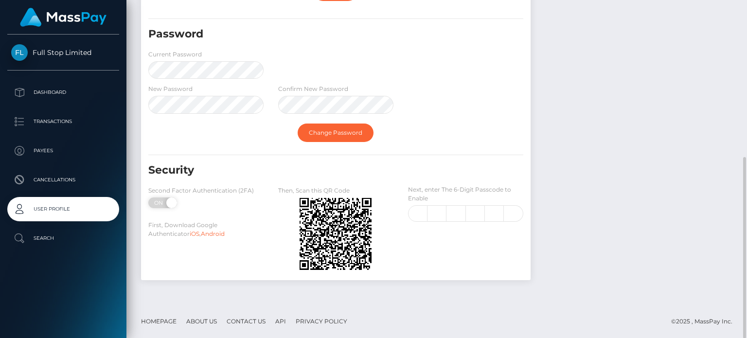 This screenshot has height=338, width=747. I want to click on p: Payees, so click(63, 151).